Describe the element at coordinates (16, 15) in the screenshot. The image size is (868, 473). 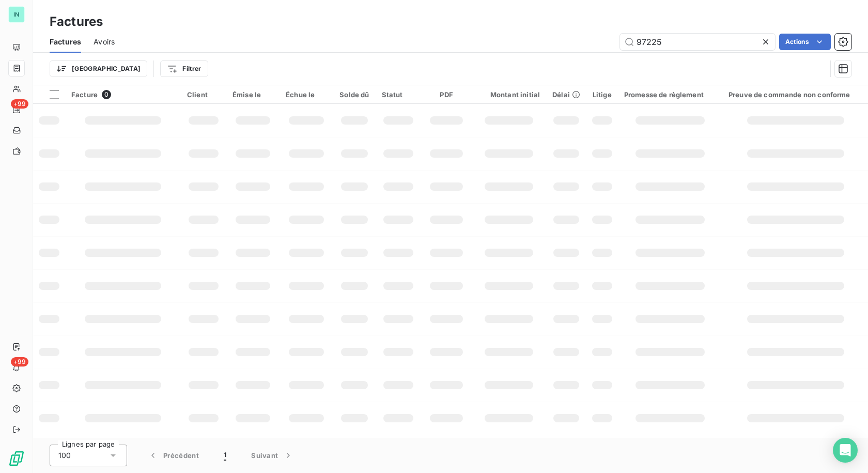
I see `div: IN` at that location.